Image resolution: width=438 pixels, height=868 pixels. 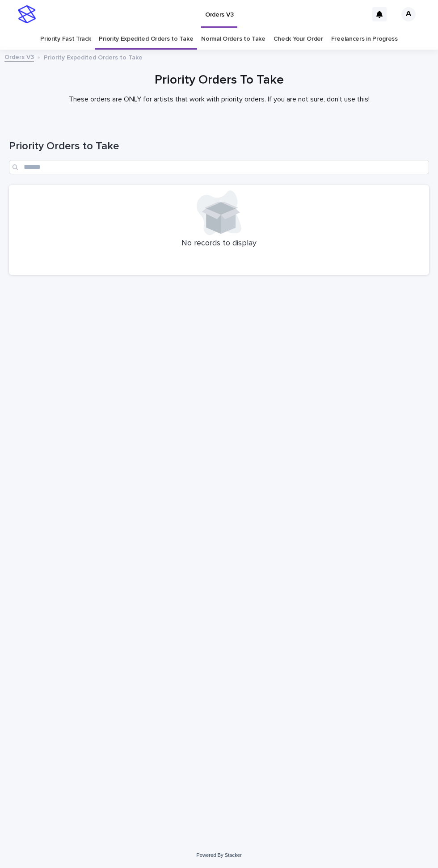 What do you see at coordinates (298, 39) in the screenshot?
I see `a: Check Your Order` at bounding box center [298, 39].